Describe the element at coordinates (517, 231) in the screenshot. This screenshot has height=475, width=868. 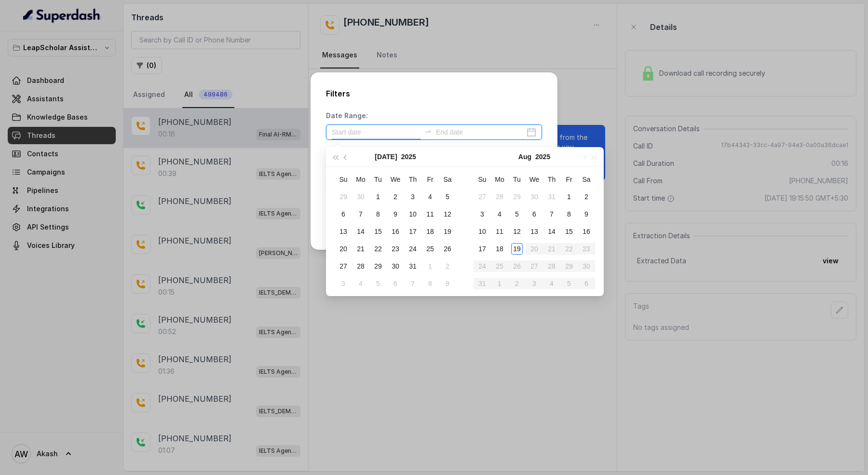
I see `td: 2025-08-12` at that location.